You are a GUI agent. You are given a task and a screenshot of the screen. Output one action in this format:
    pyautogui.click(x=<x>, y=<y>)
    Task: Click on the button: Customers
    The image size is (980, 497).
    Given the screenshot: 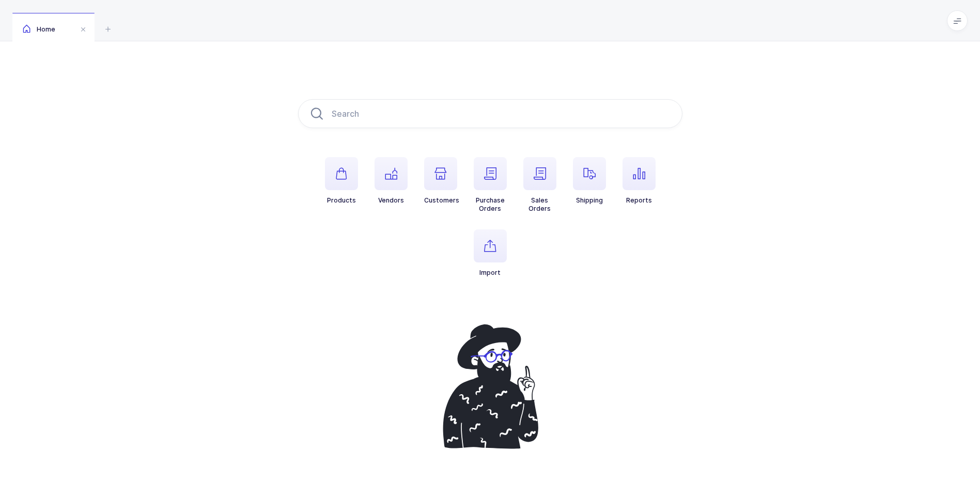 What is the action you would take?
    pyautogui.click(x=442, y=181)
    